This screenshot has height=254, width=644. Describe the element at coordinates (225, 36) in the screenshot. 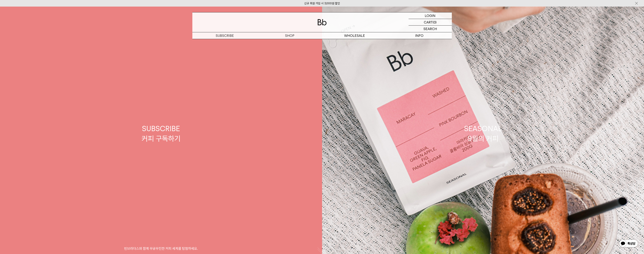

I see `p: SUBSCRIBE` at that location.